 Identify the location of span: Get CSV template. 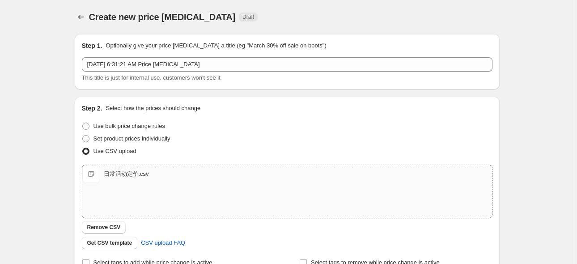
(110, 243).